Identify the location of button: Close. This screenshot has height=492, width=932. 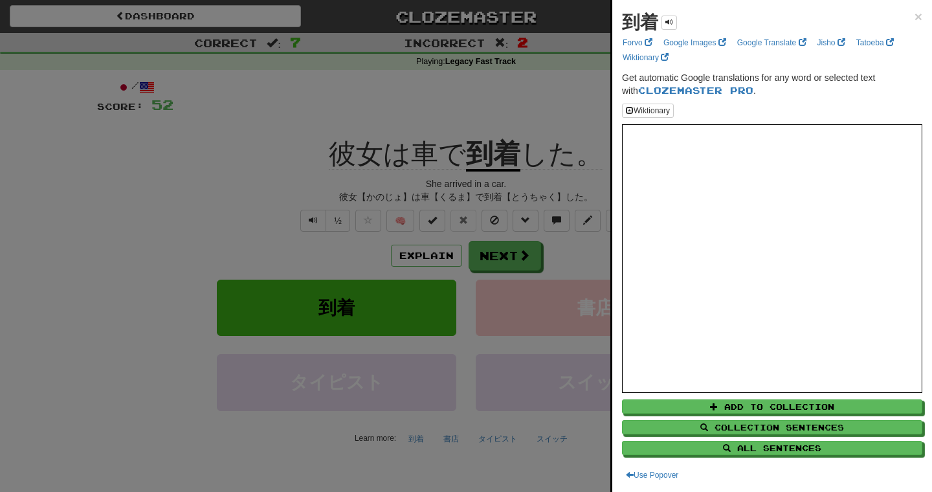
(919, 16).